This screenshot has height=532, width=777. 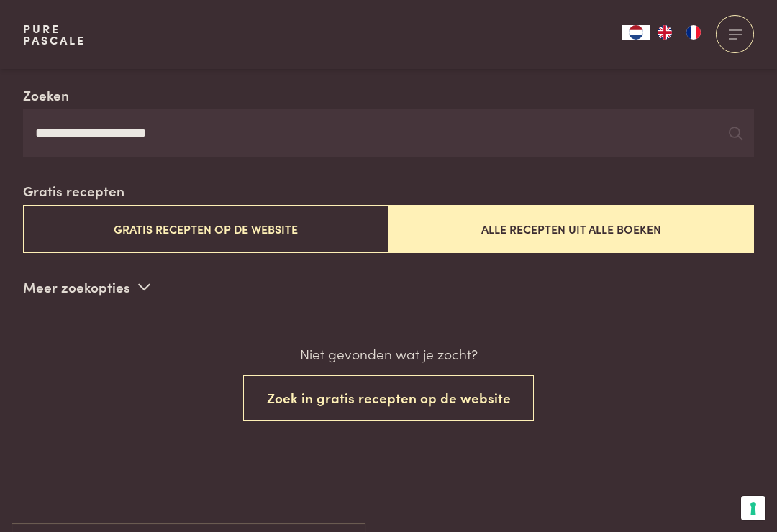 I want to click on p: Niet gevonden wat je zocht?, so click(x=388, y=353).